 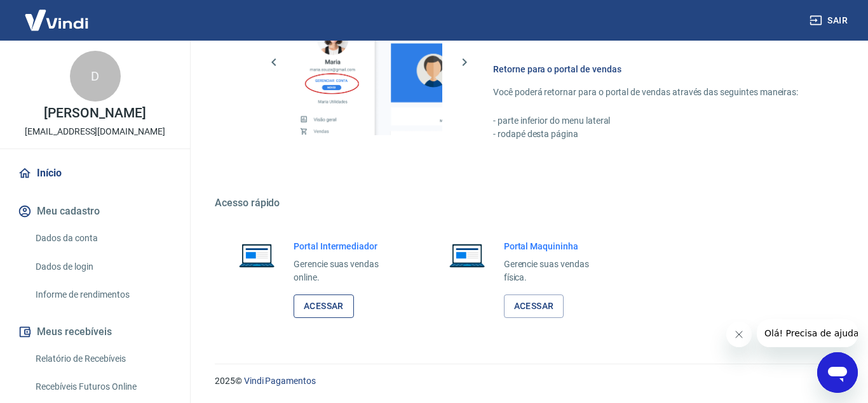 I want to click on p: 2025 ©, so click(x=526, y=381).